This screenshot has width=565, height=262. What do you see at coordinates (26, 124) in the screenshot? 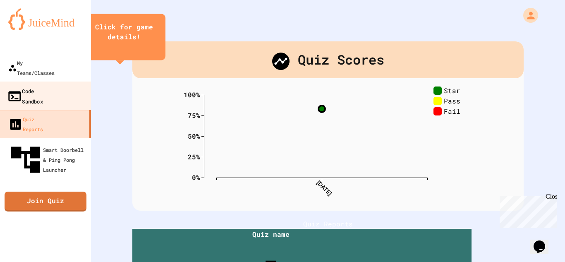
I see `div: Quiz Reports` at bounding box center [26, 124].